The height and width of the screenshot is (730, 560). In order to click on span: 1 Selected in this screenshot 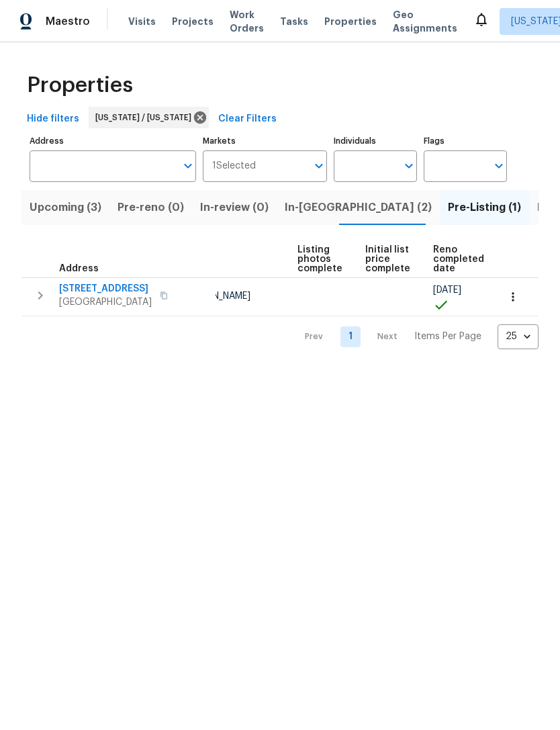, I will do `click(234, 166)`.